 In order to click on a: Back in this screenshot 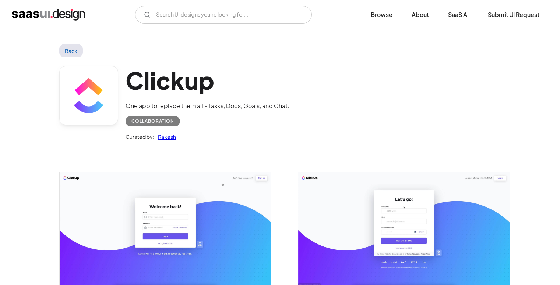, I will do `click(71, 51)`.